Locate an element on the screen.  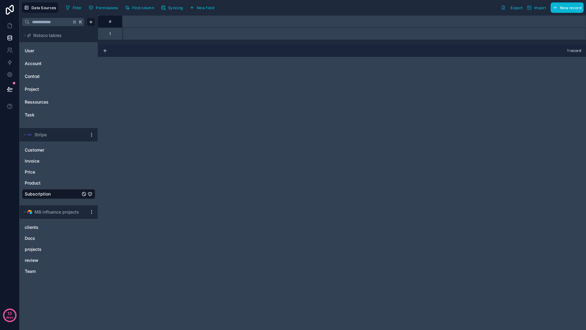
button: Data Sources is located at coordinates (40, 8).